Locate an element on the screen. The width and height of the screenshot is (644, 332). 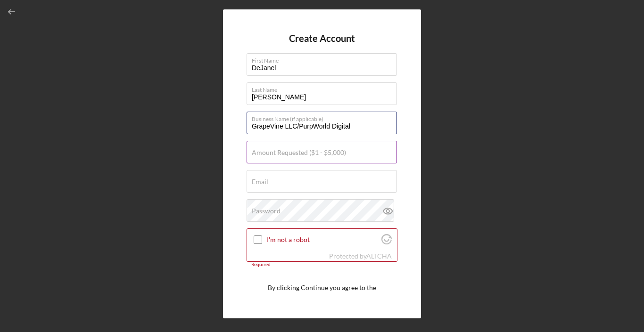
div: Protected by is located at coordinates (360, 256).